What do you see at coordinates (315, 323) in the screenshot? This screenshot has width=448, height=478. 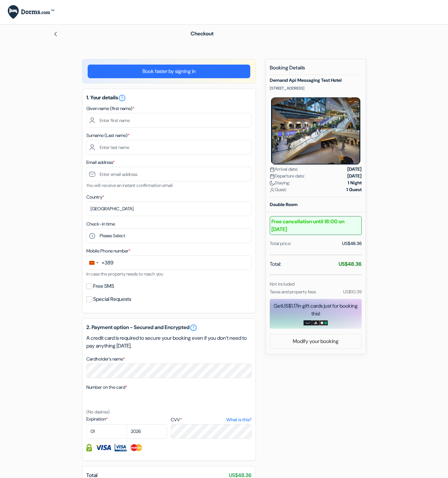 I see `img: adidas-card.png` at bounding box center [315, 323].